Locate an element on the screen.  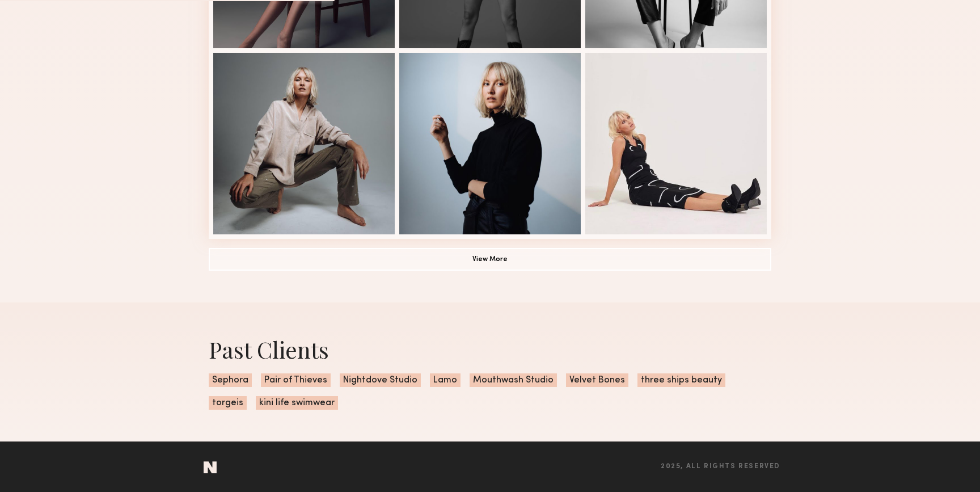
span: Velvet Bones is located at coordinates (597, 380).